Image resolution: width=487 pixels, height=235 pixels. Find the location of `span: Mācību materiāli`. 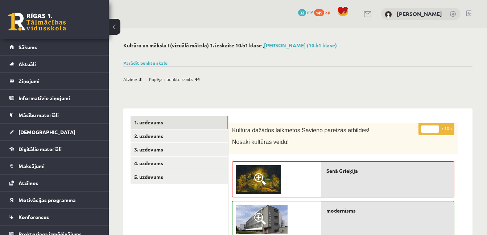

span: Mācību materiāli is located at coordinates (38, 115).